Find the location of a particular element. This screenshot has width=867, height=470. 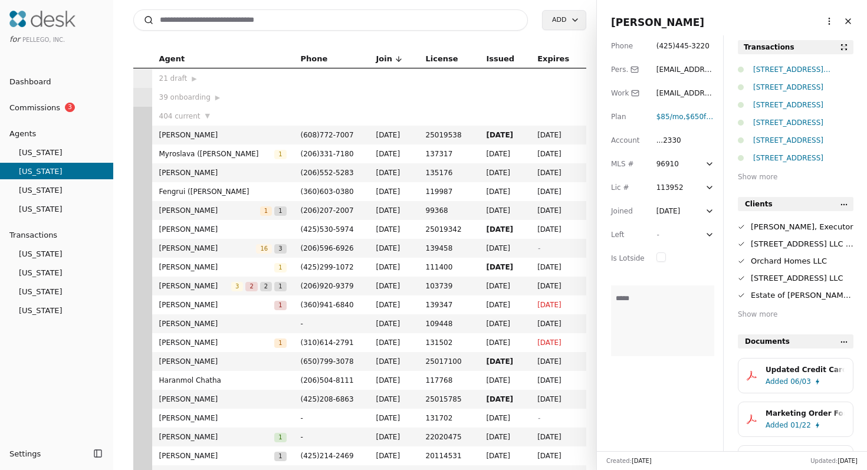

span: 109448 is located at coordinates (449, 324).